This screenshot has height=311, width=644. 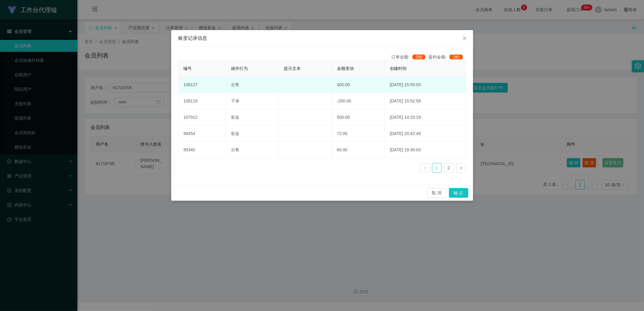 I want to click on i: 图标: close, so click(x=464, y=38).